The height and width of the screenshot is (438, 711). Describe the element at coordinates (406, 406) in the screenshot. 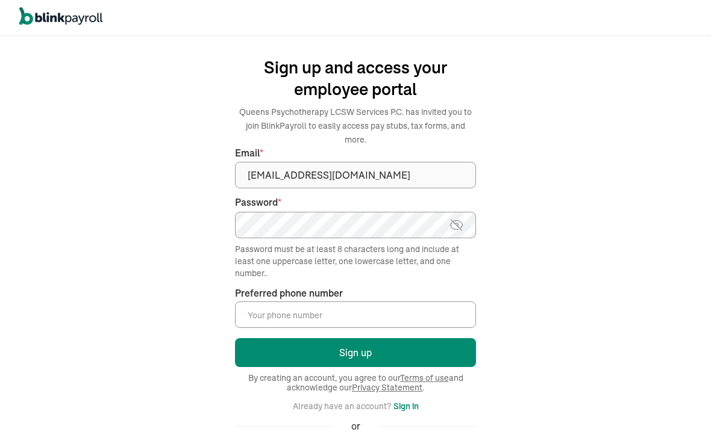

I see `button: Sign in` at that location.